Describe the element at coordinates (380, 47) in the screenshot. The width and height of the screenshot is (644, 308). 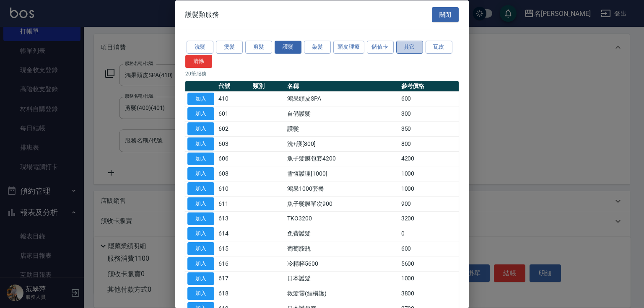
I see `button: 儲值卡` at that location.